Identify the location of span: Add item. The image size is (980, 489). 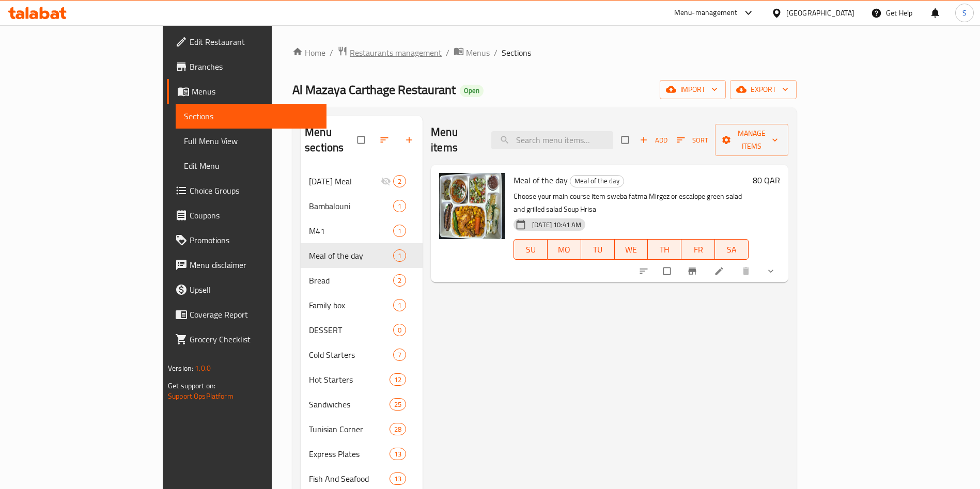
(654, 140).